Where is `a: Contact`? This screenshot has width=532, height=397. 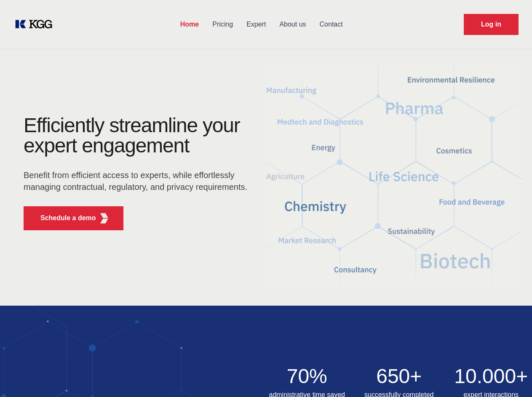 a: Contact is located at coordinates (331, 25).